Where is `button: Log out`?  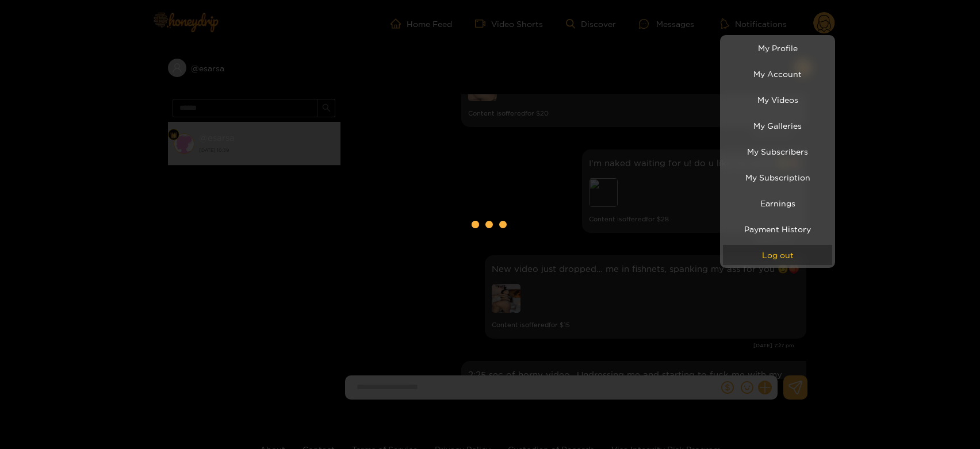 button: Log out is located at coordinates (777, 255).